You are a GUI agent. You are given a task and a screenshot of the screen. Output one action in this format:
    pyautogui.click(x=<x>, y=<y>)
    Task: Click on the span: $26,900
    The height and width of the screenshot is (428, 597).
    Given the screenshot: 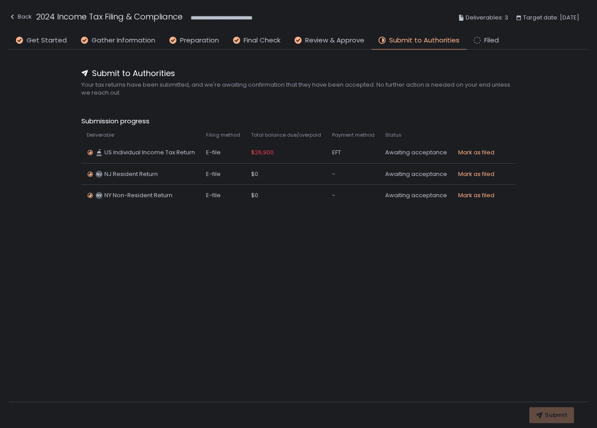 What is the action you would take?
    pyautogui.click(x=262, y=152)
    